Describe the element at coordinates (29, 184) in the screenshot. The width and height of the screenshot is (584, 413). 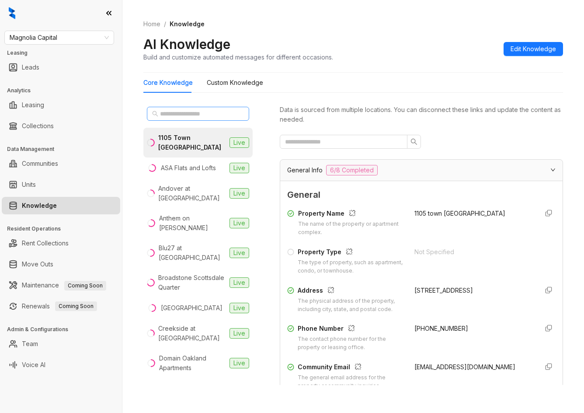
I see `a: Units` at that location.